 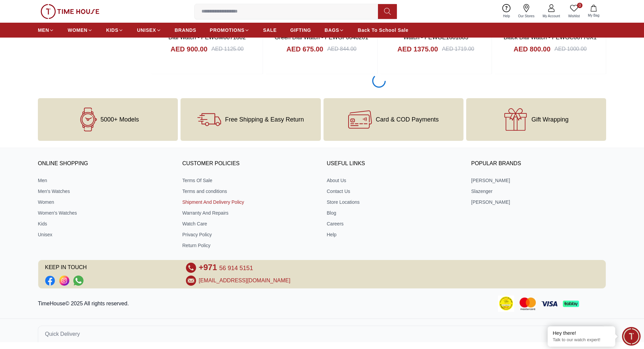 What do you see at coordinates (322, 334) in the screenshot?
I see `button: Quick Delivery` at bounding box center [322, 334].